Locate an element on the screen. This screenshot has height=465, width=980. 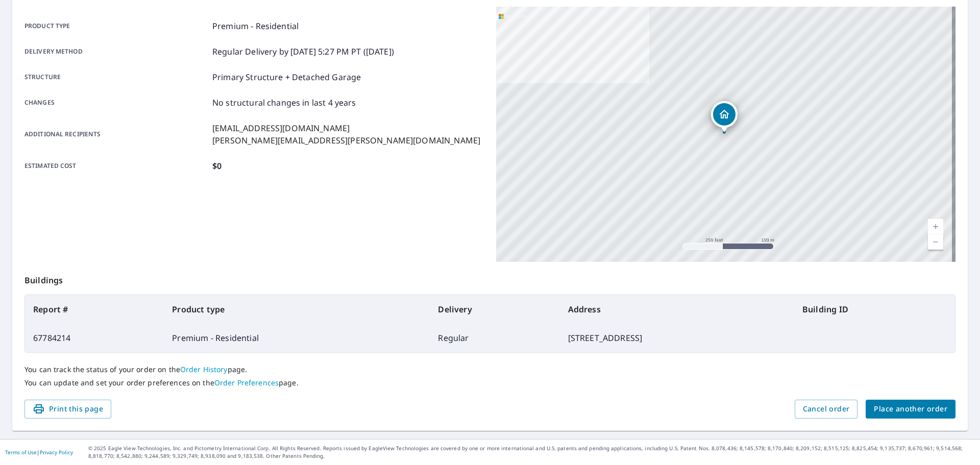
a: Privacy Policy is located at coordinates (56, 452).